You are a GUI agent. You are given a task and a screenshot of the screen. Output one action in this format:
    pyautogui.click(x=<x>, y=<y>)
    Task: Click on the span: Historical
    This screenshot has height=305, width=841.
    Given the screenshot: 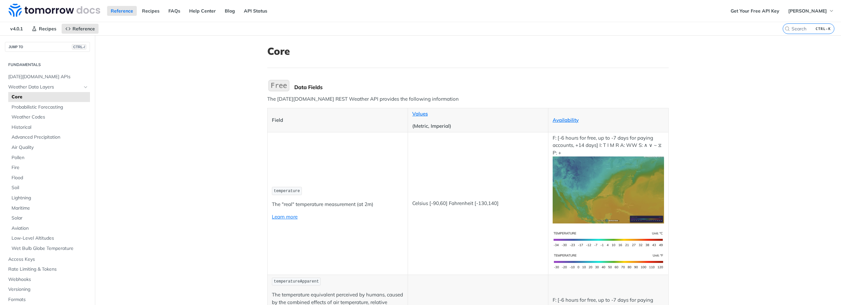 What is the action you would take?
    pyautogui.click(x=50, y=127)
    